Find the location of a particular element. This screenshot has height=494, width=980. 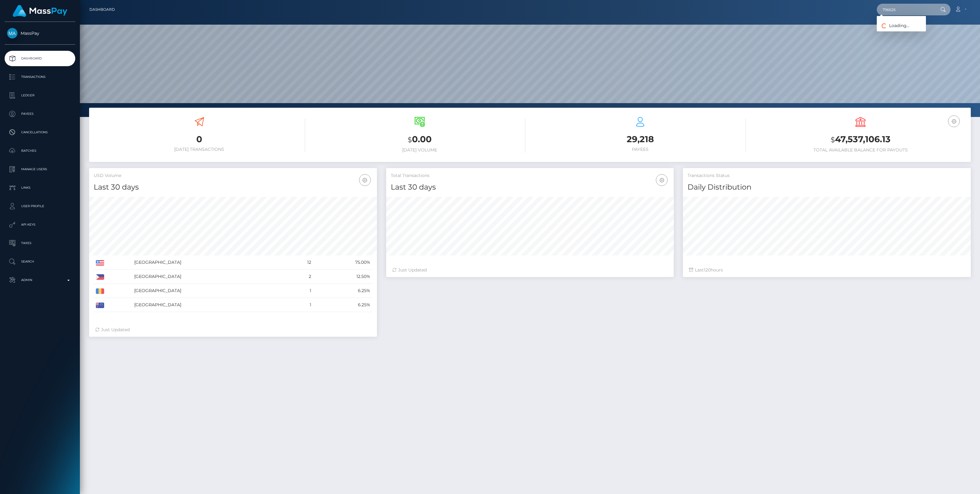

h3: 0 is located at coordinates (199, 139).